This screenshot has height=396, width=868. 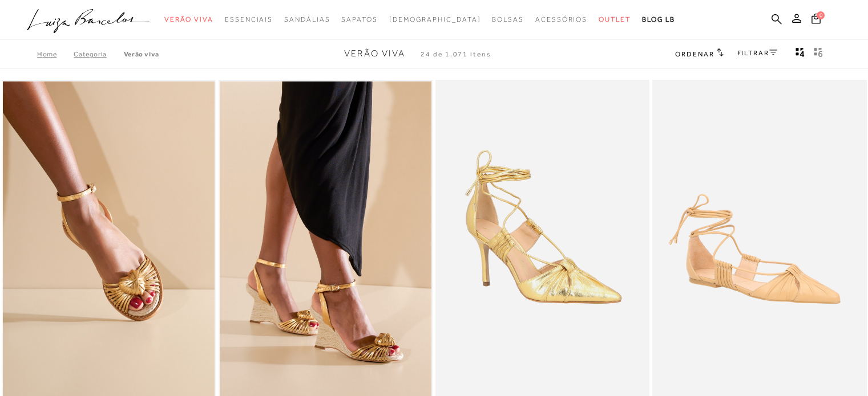 What do you see at coordinates (820, 15) in the screenshot?
I see `span: 0` at bounding box center [820, 15].